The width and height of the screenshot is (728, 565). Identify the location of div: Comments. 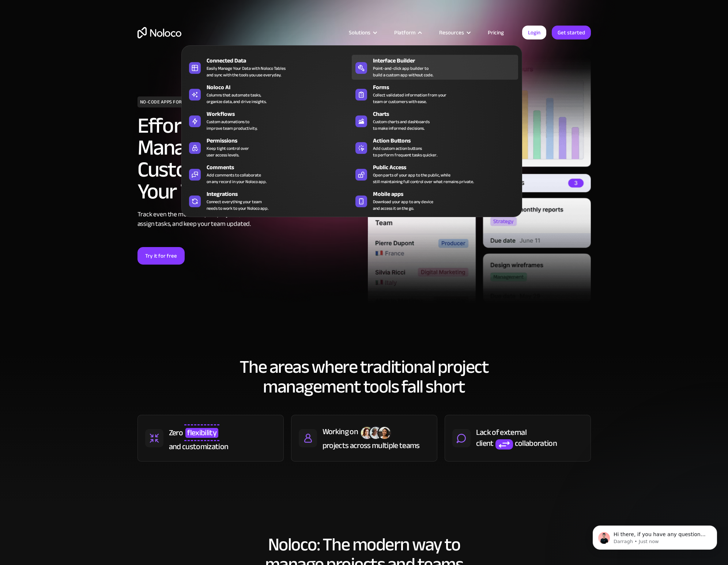
(281, 168).